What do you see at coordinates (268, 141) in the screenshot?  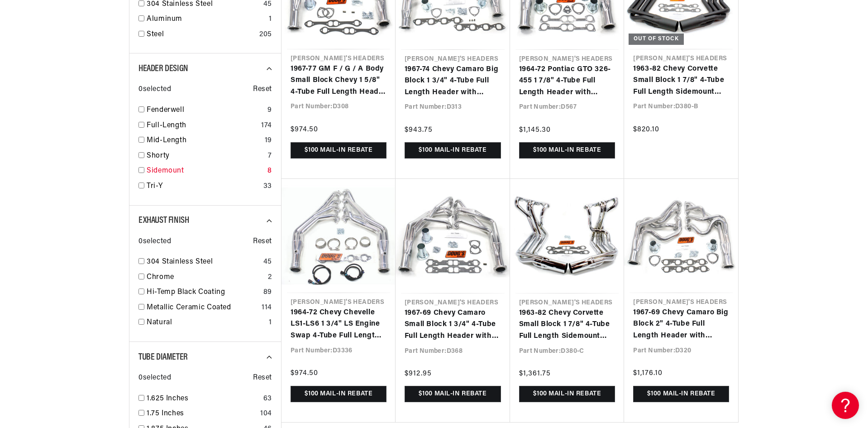 I see `div: 19` at bounding box center [268, 141].